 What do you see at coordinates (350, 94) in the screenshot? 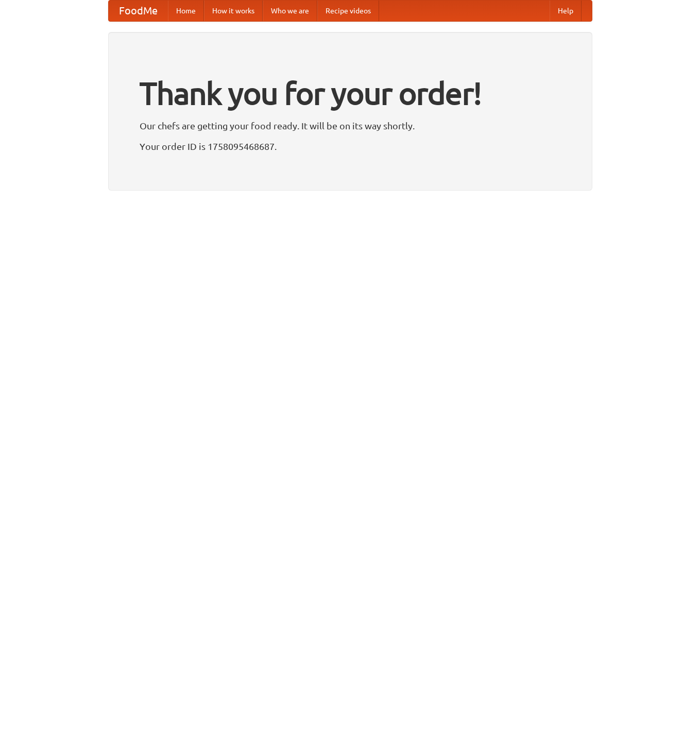
I see `h1: Thank you for your order!` at bounding box center [350, 94].